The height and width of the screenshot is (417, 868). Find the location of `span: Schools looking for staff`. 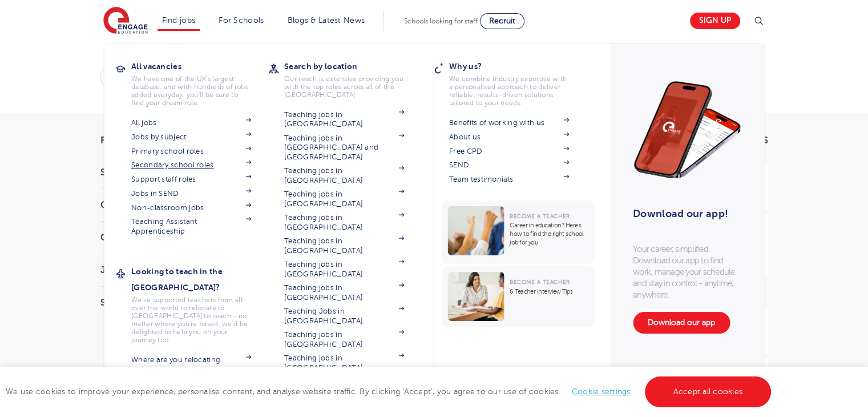

span: Schools looking for staff is located at coordinates (440, 21).